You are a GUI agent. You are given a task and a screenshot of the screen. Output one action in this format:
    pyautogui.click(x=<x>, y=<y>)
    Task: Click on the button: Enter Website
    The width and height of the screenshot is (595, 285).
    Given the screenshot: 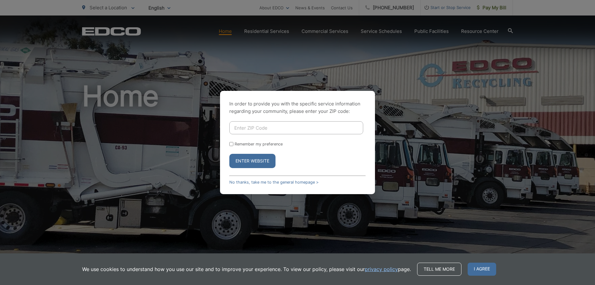 What is the action you would take?
    pyautogui.click(x=252, y=161)
    